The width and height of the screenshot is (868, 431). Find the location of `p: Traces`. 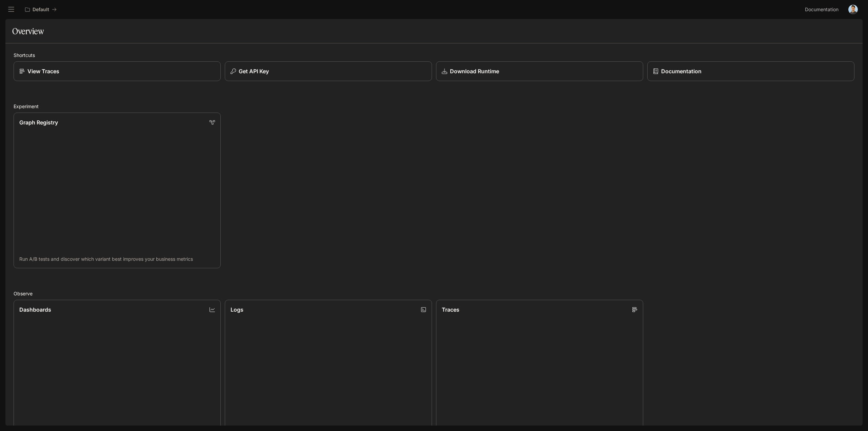

p: Traces is located at coordinates (451, 309).